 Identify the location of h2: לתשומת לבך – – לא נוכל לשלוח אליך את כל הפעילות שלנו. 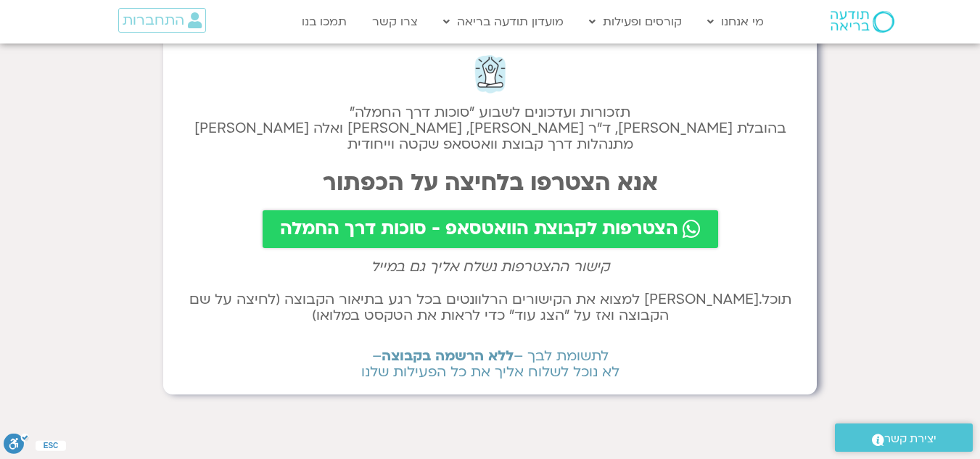
(490, 365).